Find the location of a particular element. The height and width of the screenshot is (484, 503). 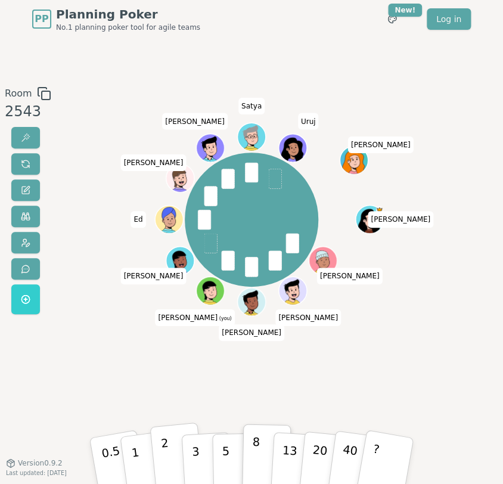

span: Version 0.9.2 is located at coordinates (40, 463).